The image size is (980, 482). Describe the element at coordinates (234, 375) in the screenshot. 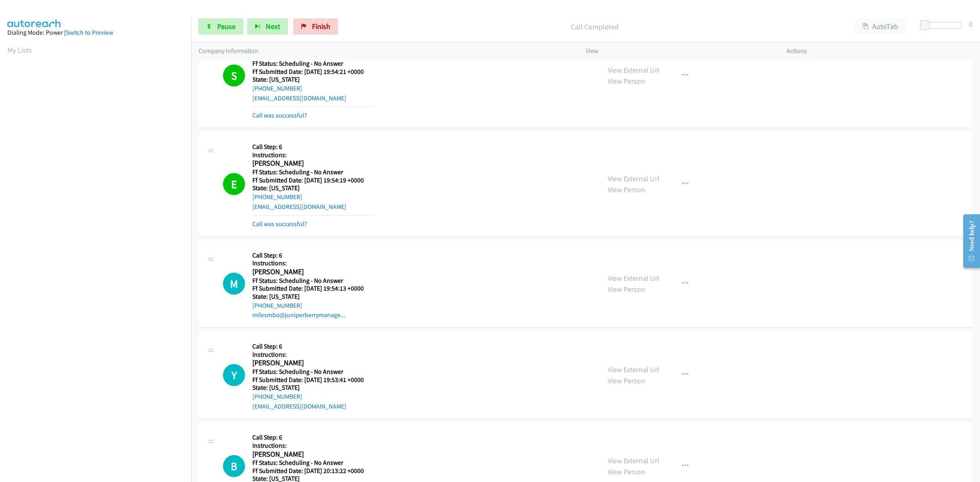

I see `h1: Y` at that location.